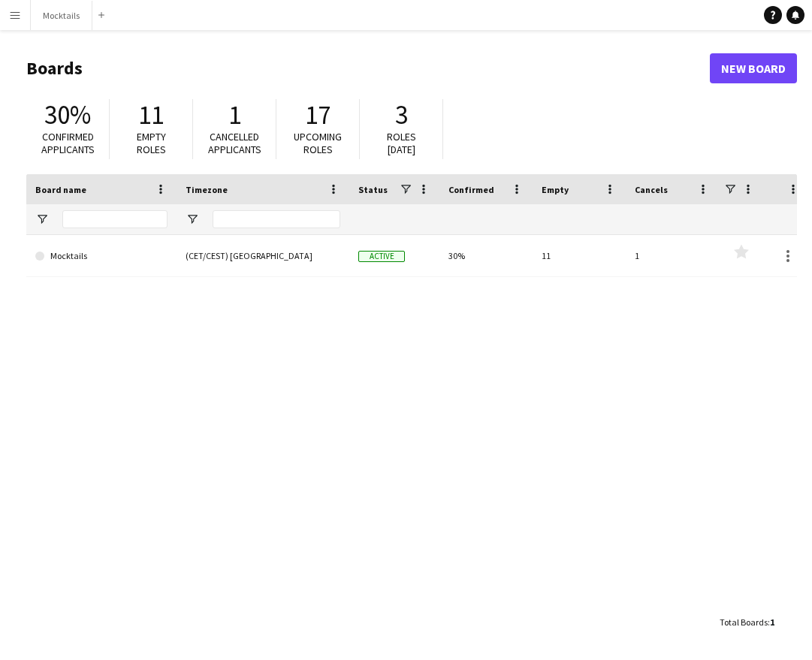 The image size is (812, 660). I want to click on span: 17, so click(318, 115).